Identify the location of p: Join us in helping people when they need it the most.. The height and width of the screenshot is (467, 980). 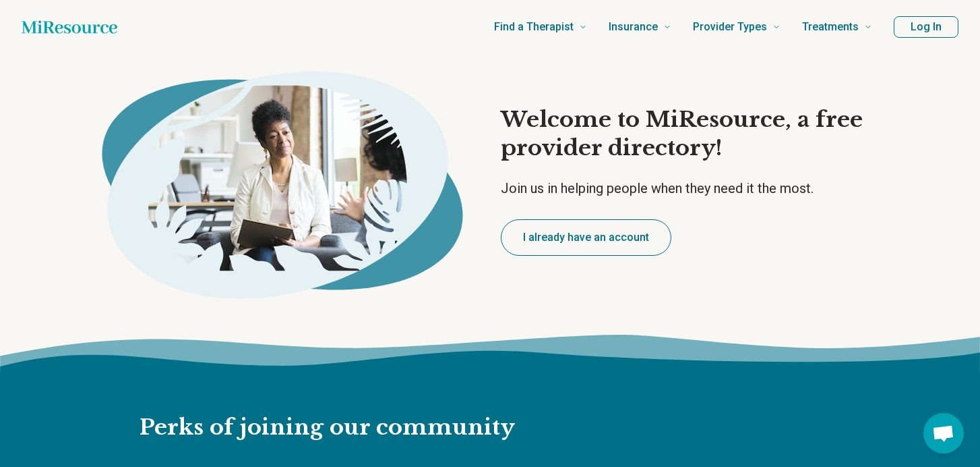
(701, 188).